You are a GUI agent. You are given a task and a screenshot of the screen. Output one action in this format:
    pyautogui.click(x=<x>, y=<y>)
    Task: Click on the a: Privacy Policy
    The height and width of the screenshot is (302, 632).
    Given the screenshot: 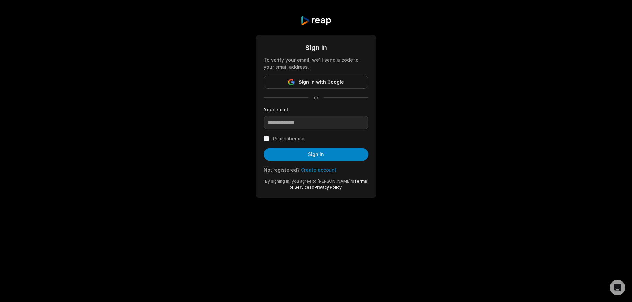 What is the action you would take?
    pyautogui.click(x=328, y=187)
    